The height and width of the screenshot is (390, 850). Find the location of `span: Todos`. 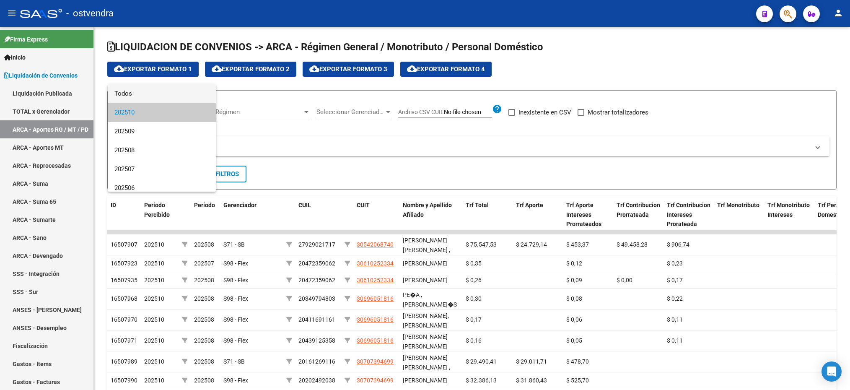

span: Todos is located at coordinates (162, 93).